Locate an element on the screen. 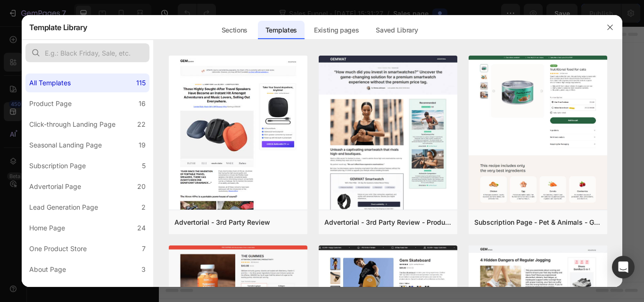 This screenshot has width=644, height=302. div: All Templates is located at coordinates (50, 83).